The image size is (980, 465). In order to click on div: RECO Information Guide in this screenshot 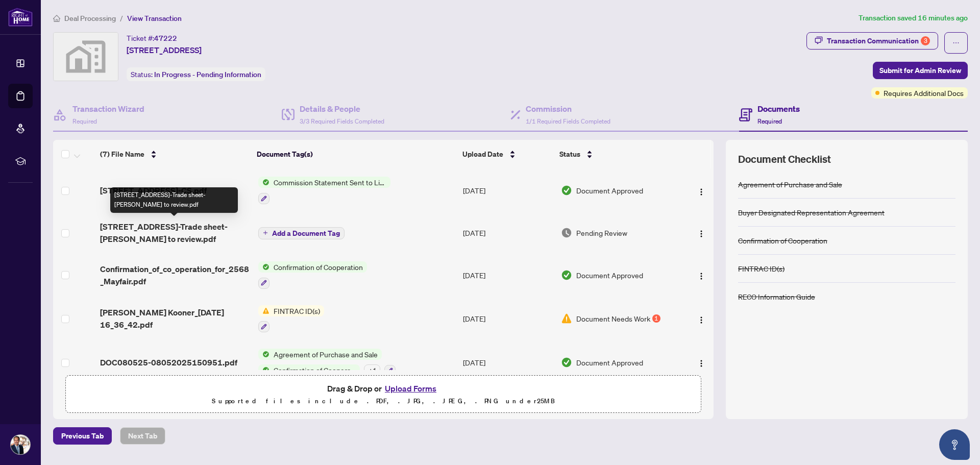, I will do `click(776, 296)`.